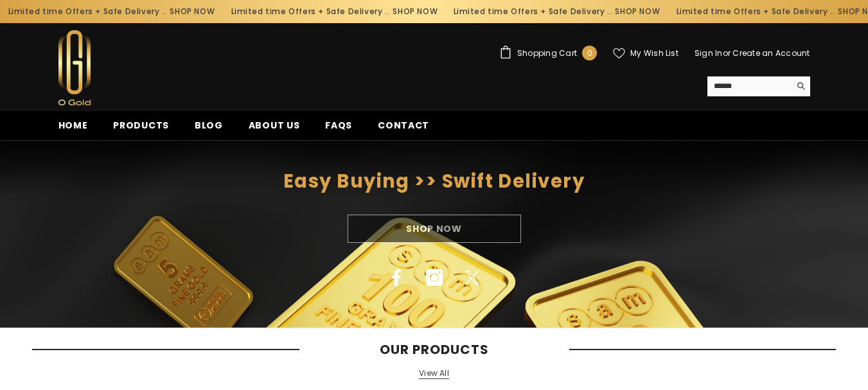  I want to click on span: Contact, so click(404, 125).